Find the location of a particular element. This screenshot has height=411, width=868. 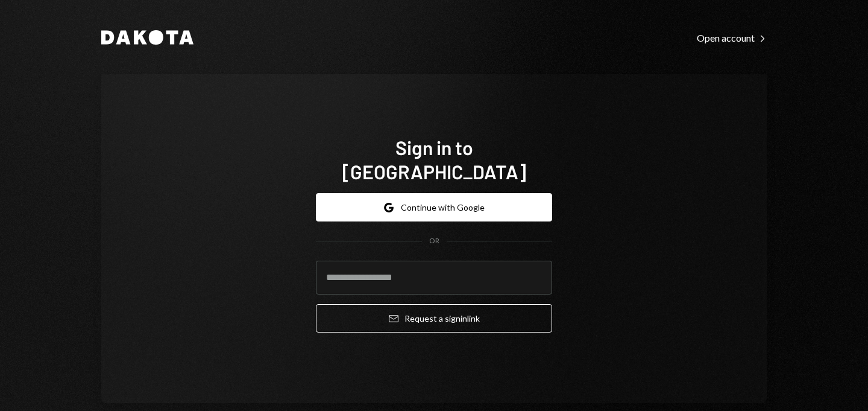

button: Request a signinlink is located at coordinates (434, 318).